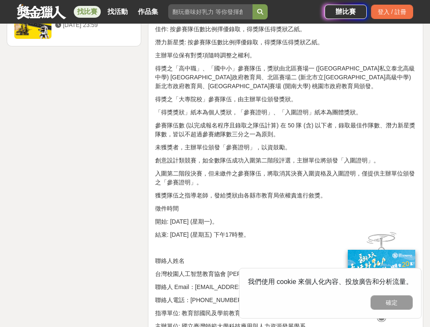 This screenshot has width=430, height=327. Describe the element at coordinates (286, 178) in the screenshot. I see `p: 入圍第二階段決賽，但未繳件之參賽隊伍，將取消其決賽入圍資格及入圍證明，僅提供主辦單位頒發之「參賽證明」。` at that location.